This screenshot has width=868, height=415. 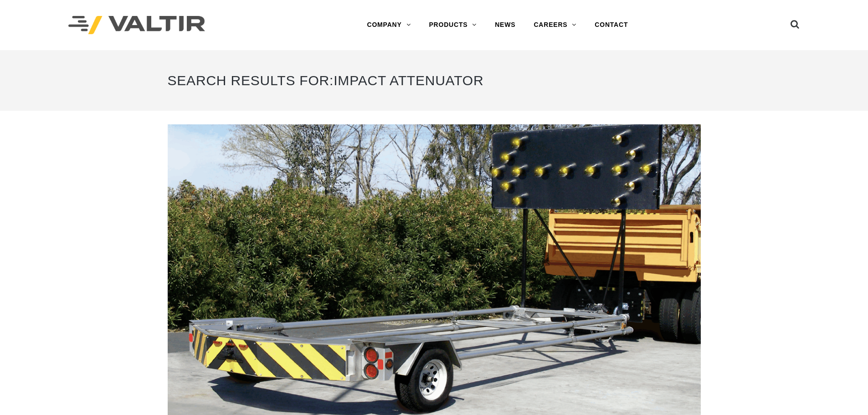 I want to click on a: CAREERS, so click(x=554, y=25).